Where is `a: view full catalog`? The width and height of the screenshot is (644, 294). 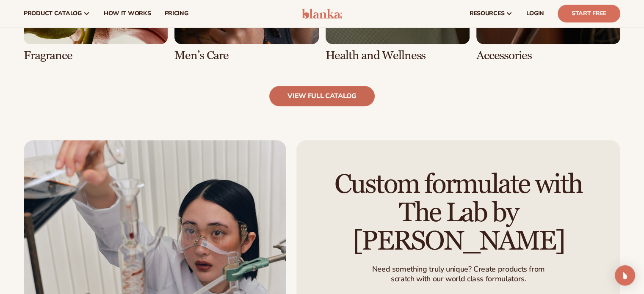
a: view full catalog is located at coordinates (322, 96).